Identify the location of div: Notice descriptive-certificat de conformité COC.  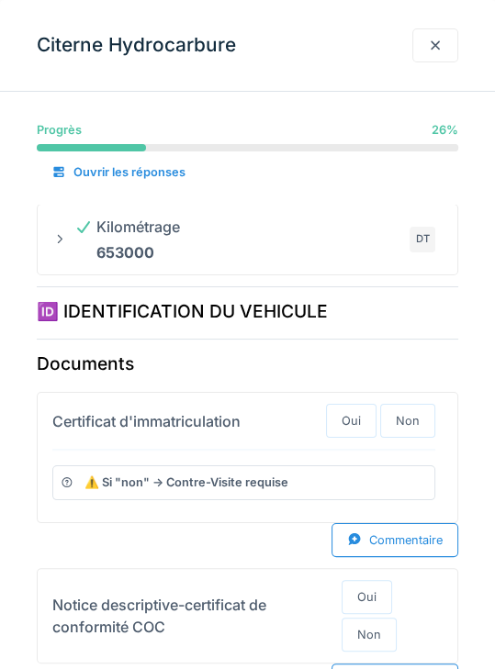
(193, 616).